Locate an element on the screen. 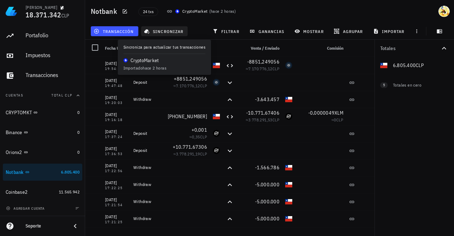  div: ADA-icon is located at coordinates (289, 65).